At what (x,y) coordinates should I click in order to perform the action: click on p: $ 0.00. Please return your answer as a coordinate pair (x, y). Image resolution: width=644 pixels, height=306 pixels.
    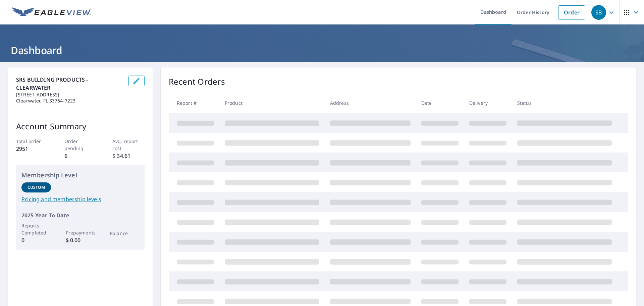
    Looking at the image, I should click on (81, 240).